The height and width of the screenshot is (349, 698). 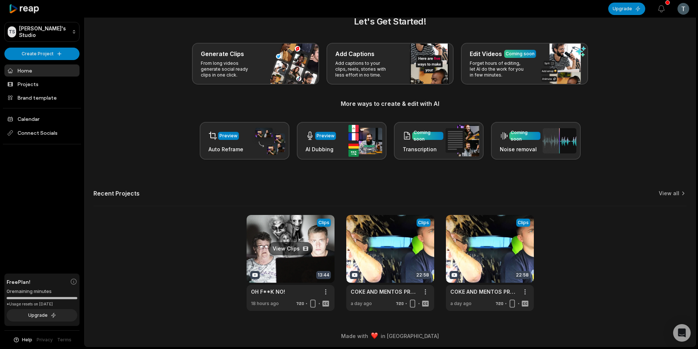 I want to click on a: Home, so click(x=42, y=70).